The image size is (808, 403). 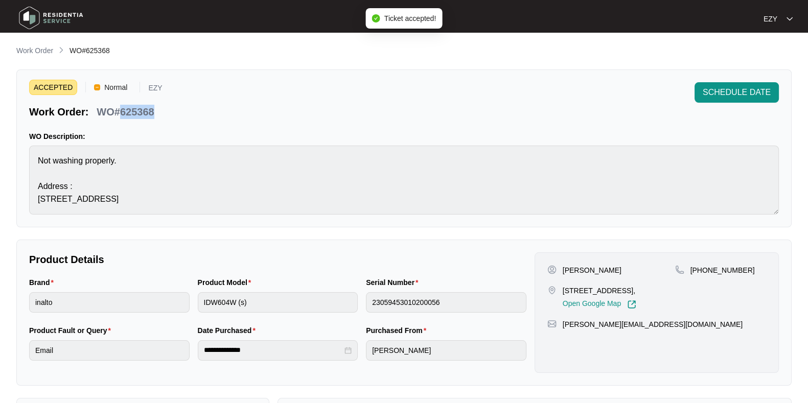 I want to click on img: user-pin, so click(x=552, y=270).